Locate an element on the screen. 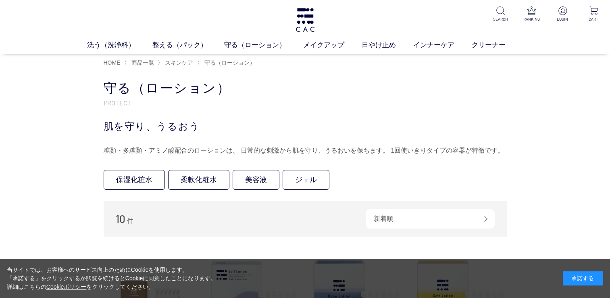 The image size is (610, 298). a: 柔軟化粧水 is located at coordinates (199, 180).